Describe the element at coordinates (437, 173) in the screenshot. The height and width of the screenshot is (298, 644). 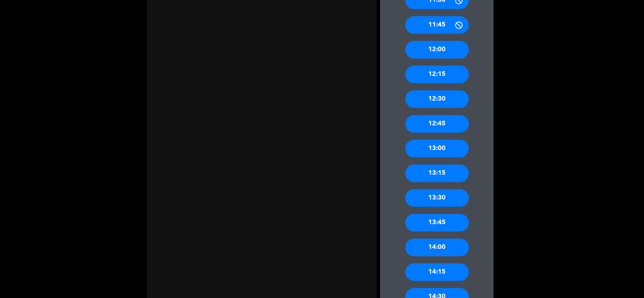
I see `div: 13:15` at that location.